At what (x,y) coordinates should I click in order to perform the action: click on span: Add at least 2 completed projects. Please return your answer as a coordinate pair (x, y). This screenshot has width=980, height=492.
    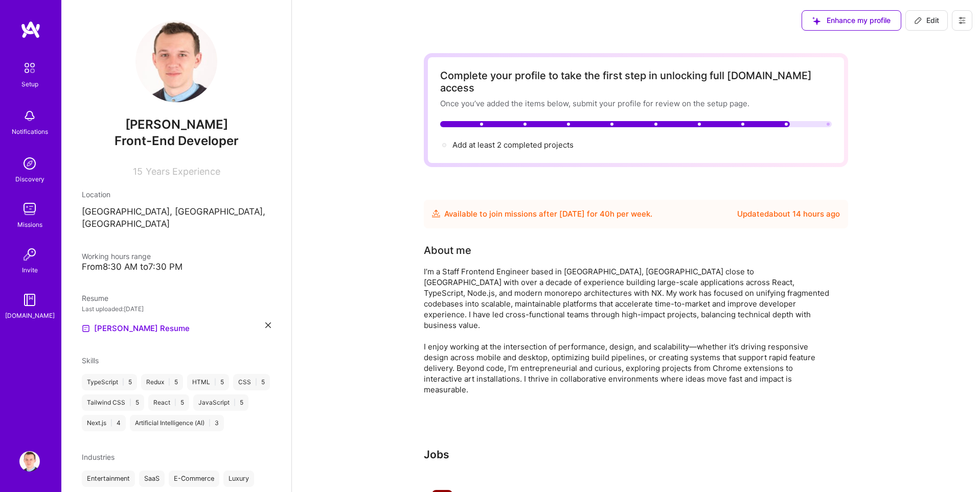
    Looking at the image, I should click on (512, 145).